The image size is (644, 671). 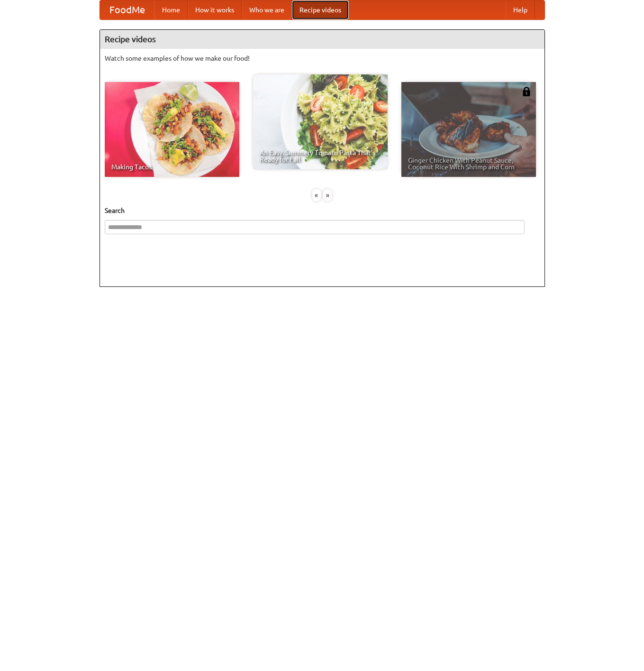 What do you see at coordinates (520, 10) in the screenshot?
I see `a: Help` at bounding box center [520, 10].